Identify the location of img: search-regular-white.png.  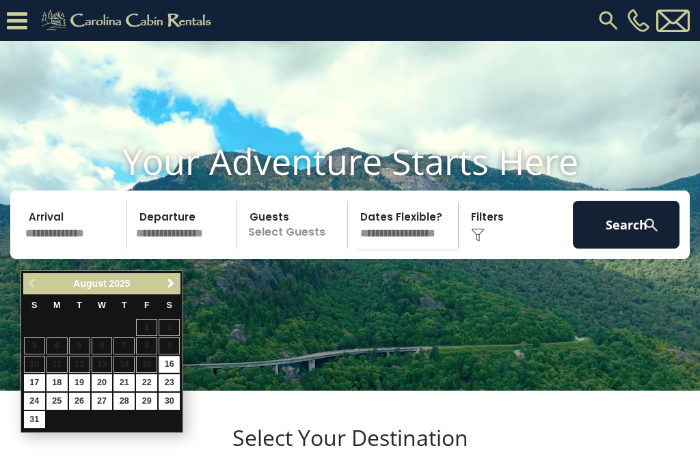
(651, 225).